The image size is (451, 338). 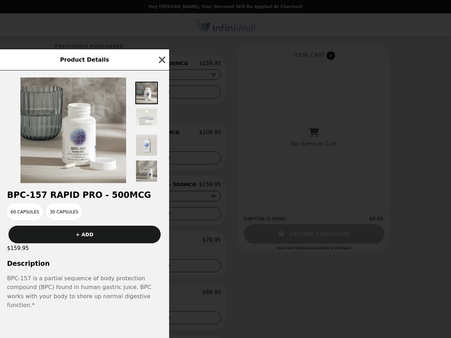 I want to click on button: 30 Capsules, so click(x=64, y=212).